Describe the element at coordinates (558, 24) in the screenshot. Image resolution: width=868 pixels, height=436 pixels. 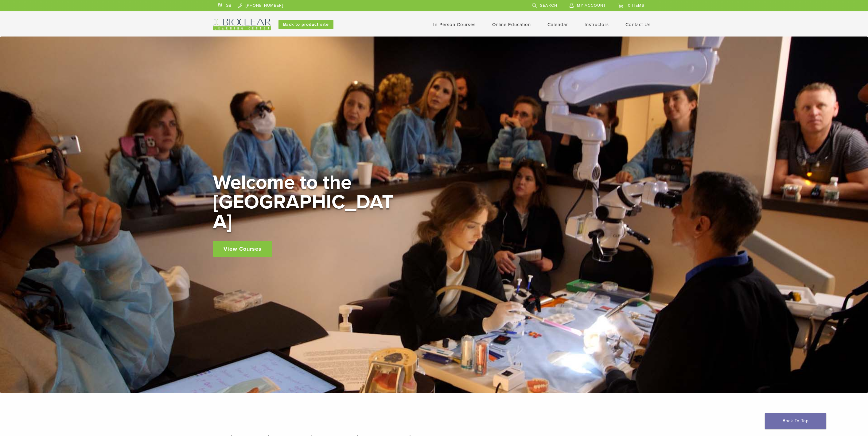
I see `a: Calendar` at that location.